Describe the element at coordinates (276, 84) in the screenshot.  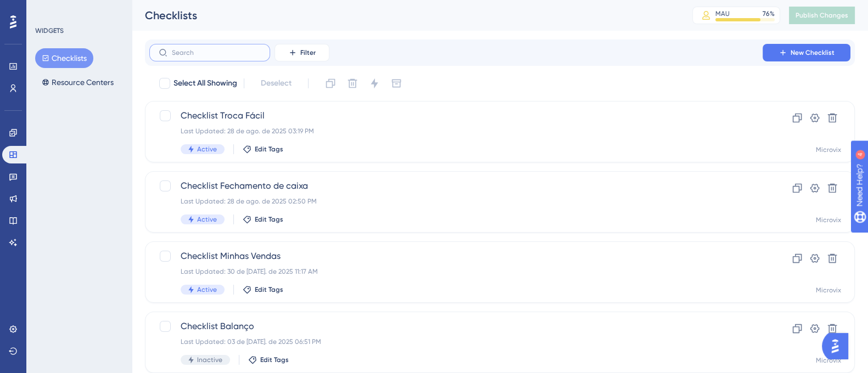
I see `button: Deselect` at that location.